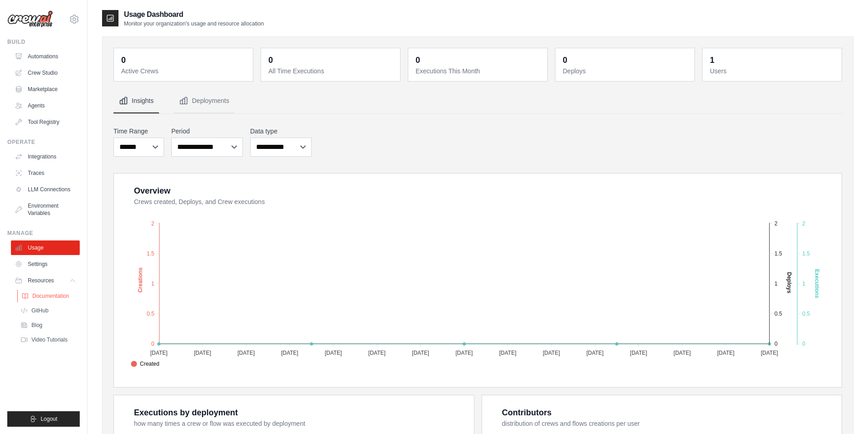 The width and height of the screenshot is (868, 434). What do you see at coordinates (50, 296) in the screenshot?
I see `span: Documentation` at bounding box center [50, 296].